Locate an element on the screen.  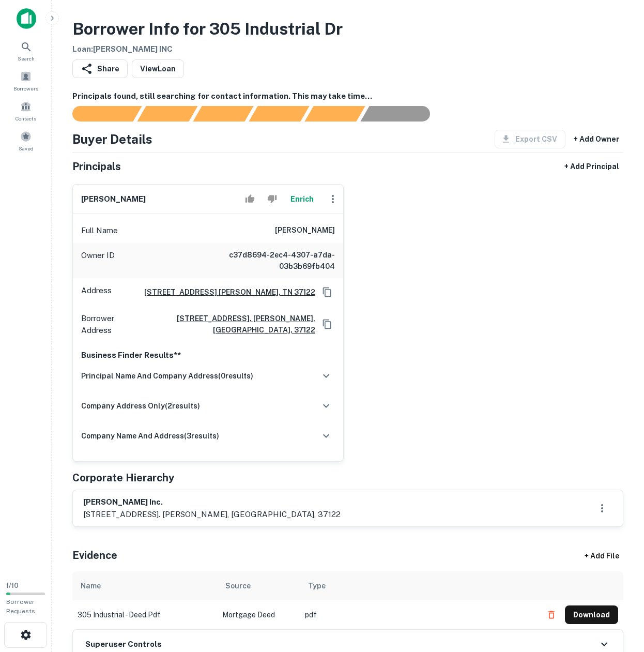
button: Download is located at coordinates (591, 615).